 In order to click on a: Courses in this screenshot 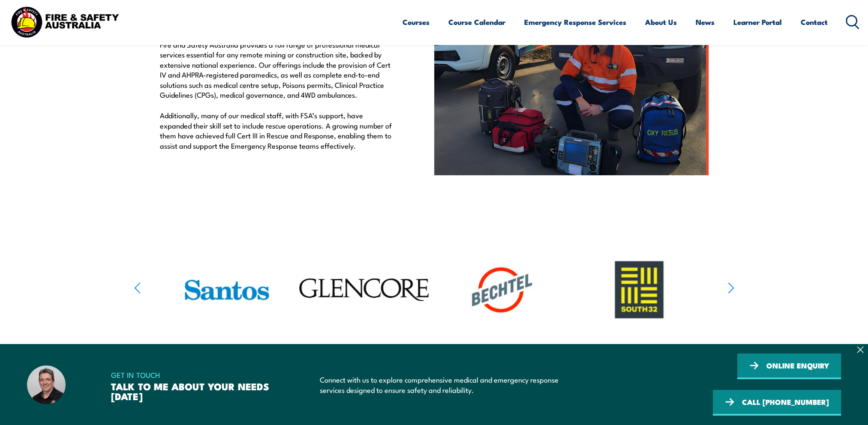, I will do `click(416, 22)`.